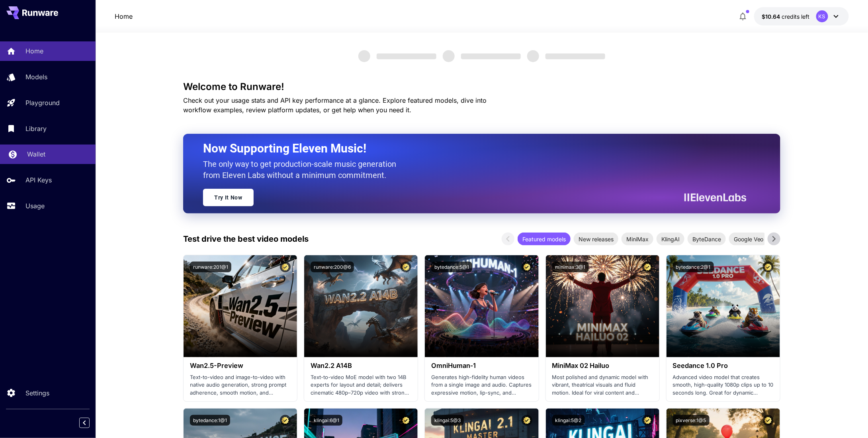 The image size is (868, 438). I want to click on span: ByteDance, so click(707, 239).